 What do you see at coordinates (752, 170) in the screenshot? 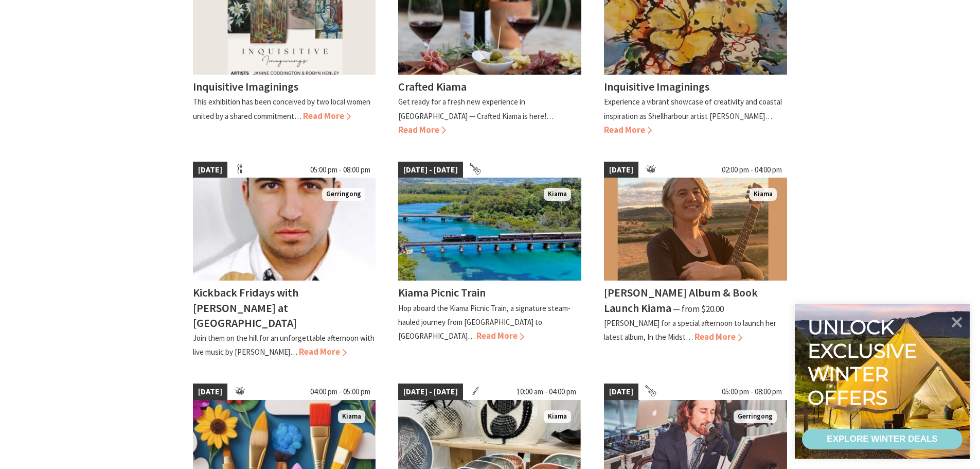
I see `span: 02:00 pm - 04:00 pm` at bounding box center [752, 170].